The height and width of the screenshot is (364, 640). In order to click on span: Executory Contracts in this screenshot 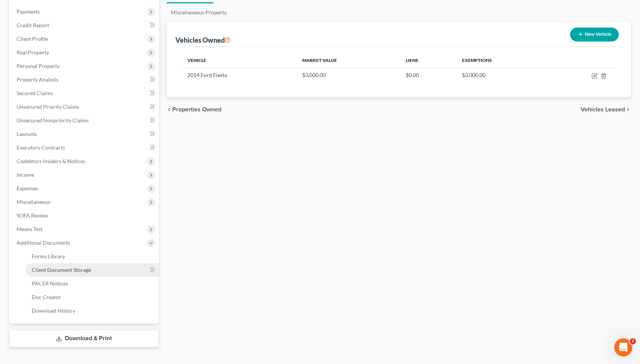, I will do `click(41, 147)`.